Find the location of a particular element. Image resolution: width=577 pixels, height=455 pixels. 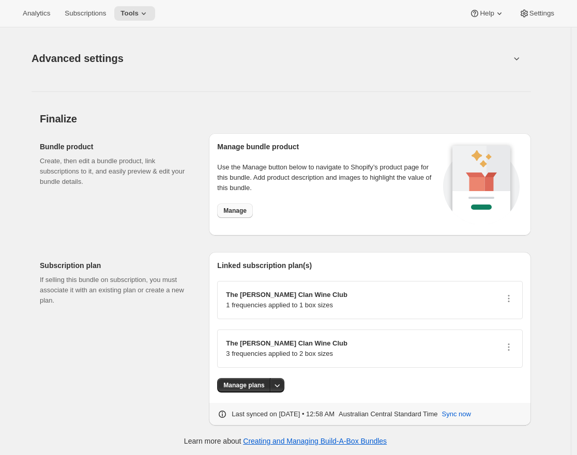

h2: Subscription plan is located at coordinates (116, 266).